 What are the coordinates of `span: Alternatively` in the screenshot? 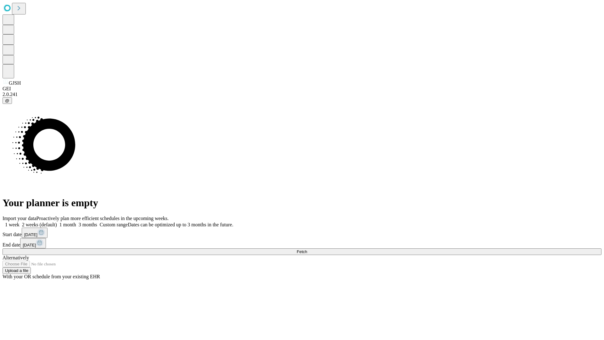 It's located at (16, 257).